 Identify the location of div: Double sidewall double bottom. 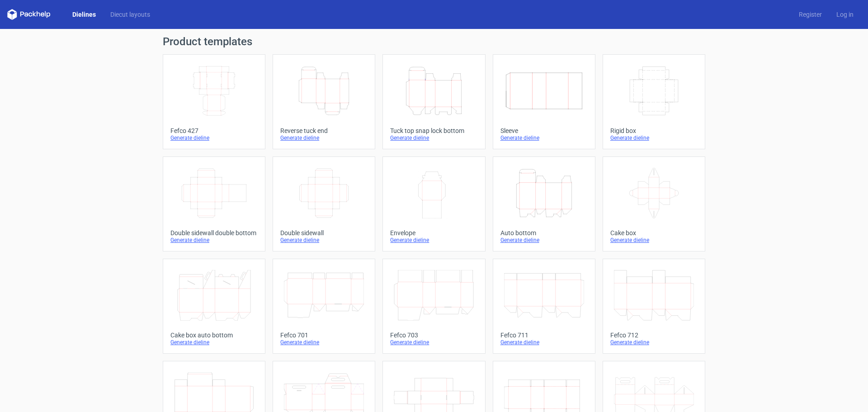
(214, 232).